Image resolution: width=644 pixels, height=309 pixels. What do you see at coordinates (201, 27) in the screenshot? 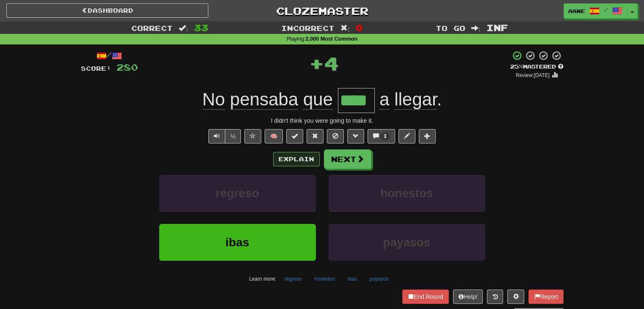
I see `span: 33` at bounding box center [201, 27].